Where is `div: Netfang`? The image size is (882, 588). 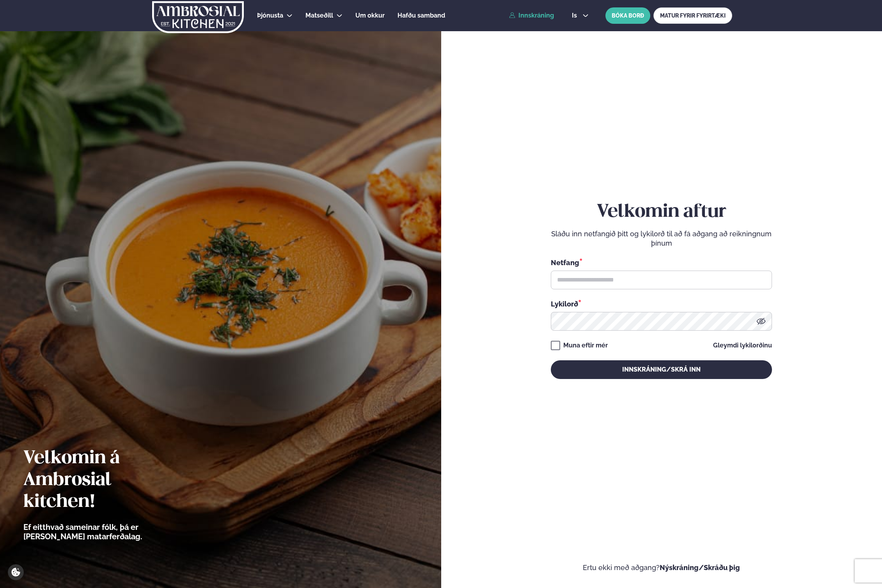 div: Netfang is located at coordinates (661, 262).